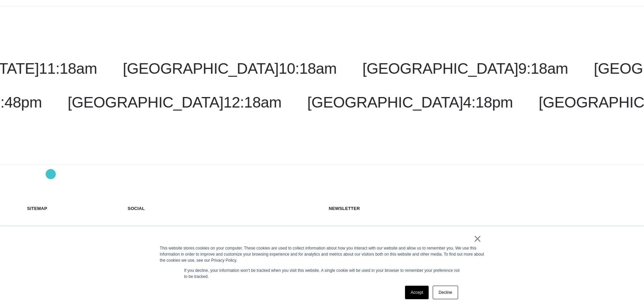 Image resolution: width=644 pixels, height=308 pixels. Describe the element at coordinates (488, 102) in the screenshot. I see `span: 4:18pm` at that location.